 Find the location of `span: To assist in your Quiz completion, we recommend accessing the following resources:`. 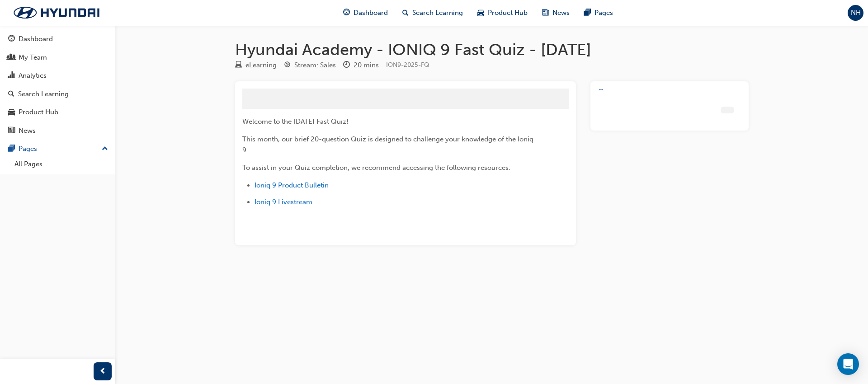

span: To assist in your Quiz completion, we recommend accessing the following resources: is located at coordinates (376, 168).